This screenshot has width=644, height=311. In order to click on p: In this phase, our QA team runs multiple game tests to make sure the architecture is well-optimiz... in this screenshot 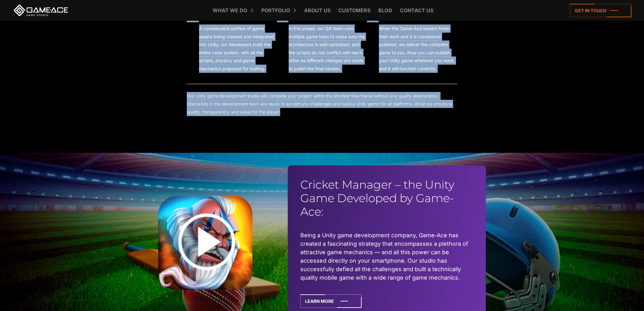, I will do `click(328, 48)`.